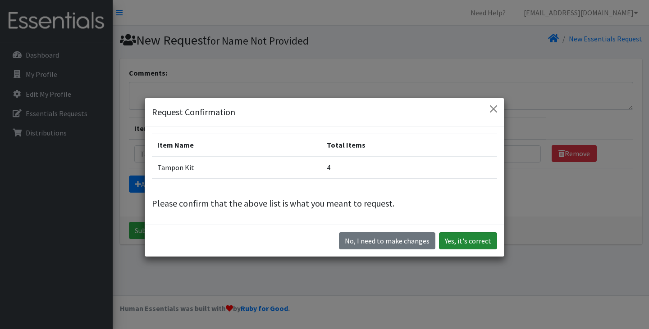  Describe the element at coordinates (236, 168) in the screenshot. I see `td: Tampon Kit` at that location.